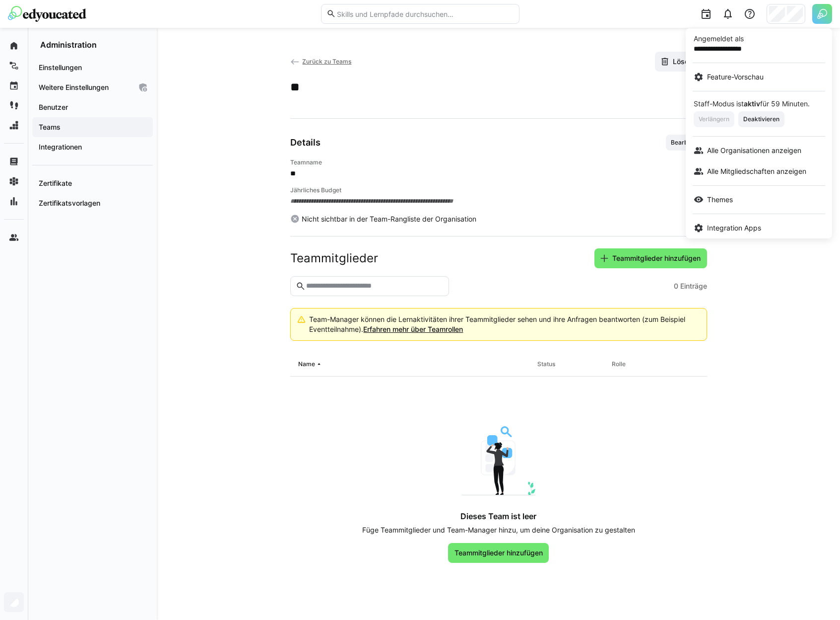  Describe the element at coordinates (752, 103) in the screenshot. I see `strong: aktiv` at that location.